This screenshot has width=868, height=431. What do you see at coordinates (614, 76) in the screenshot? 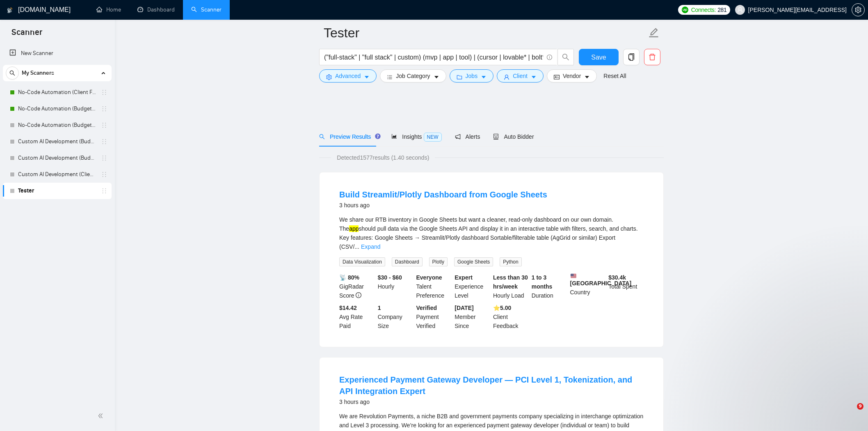
I see `a: Reset All` at bounding box center [614, 76].